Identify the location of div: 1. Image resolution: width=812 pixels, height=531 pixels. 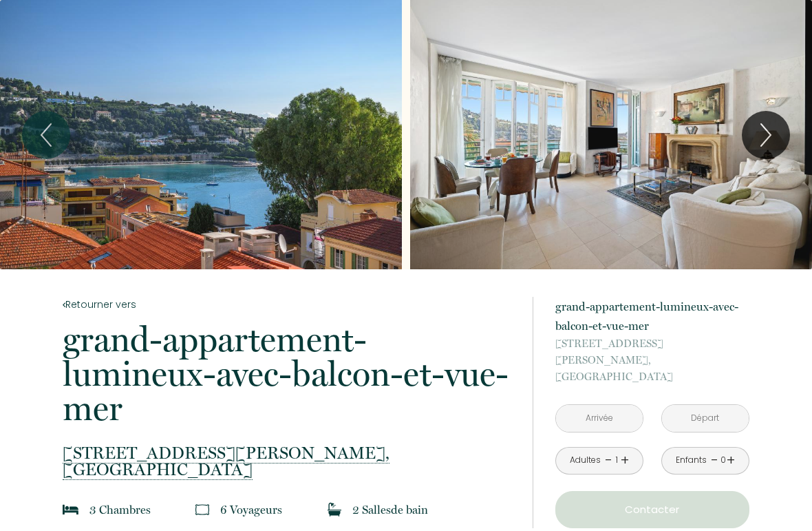
(617, 460).